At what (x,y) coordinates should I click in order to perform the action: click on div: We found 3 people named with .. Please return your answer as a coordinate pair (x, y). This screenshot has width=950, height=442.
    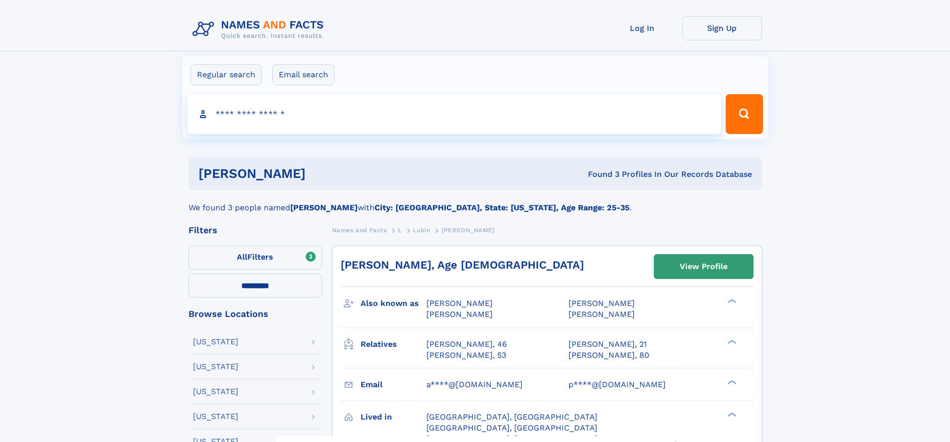
    Looking at the image, I should click on (475, 202).